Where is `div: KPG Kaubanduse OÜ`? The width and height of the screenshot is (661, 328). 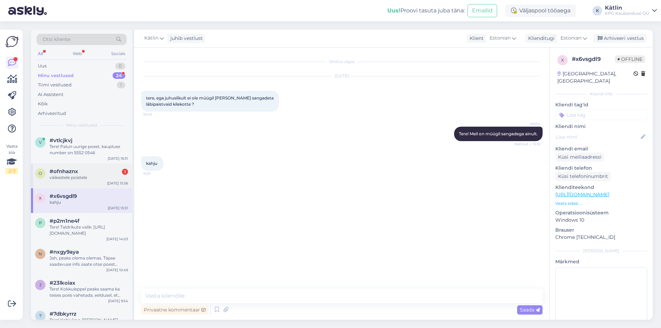 div: KPG Kaubanduse OÜ is located at coordinates (627, 13).